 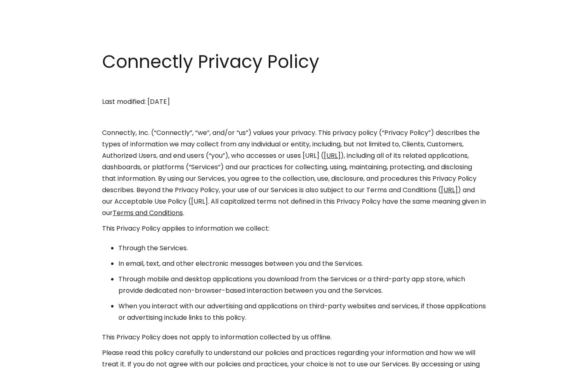 What do you see at coordinates (148, 212) in the screenshot?
I see `a: Terms and Conditions` at bounding box center [148, 212].